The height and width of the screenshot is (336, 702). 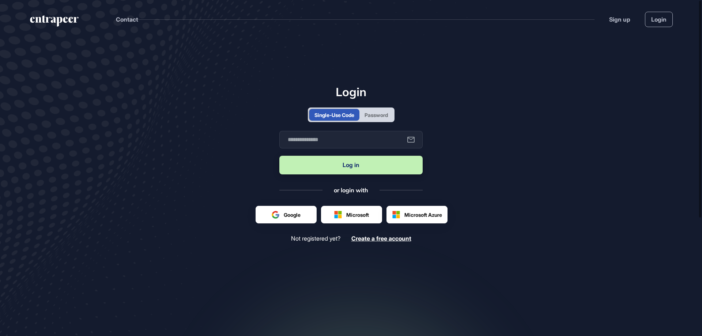 I want to click on div: Password, so click(x=376, y=115).